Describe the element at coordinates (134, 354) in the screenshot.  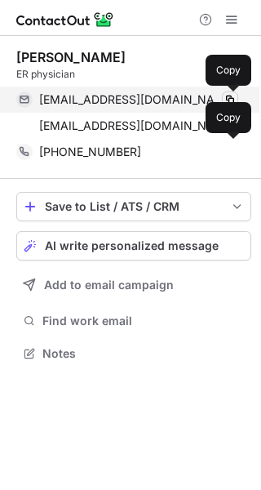
I see `button: Notes` at that location.